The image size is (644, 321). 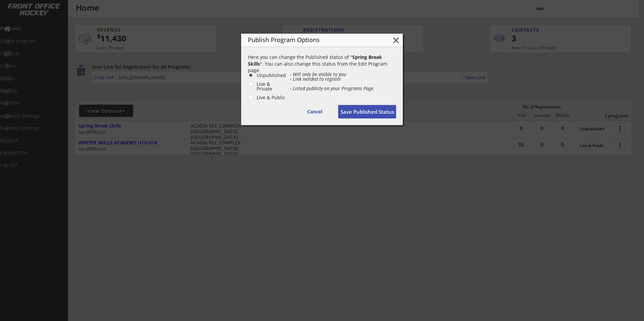 I want to click on div: Here you can change the Published status of " ". You can also change this status from the Edit Pr..., so click(x=322, y=63).